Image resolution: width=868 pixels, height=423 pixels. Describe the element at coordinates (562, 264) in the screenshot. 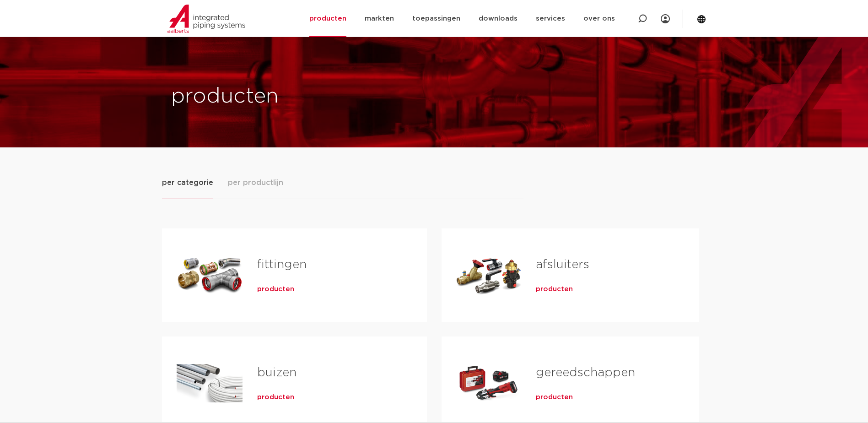

I see `a: afsluiters` at that location.